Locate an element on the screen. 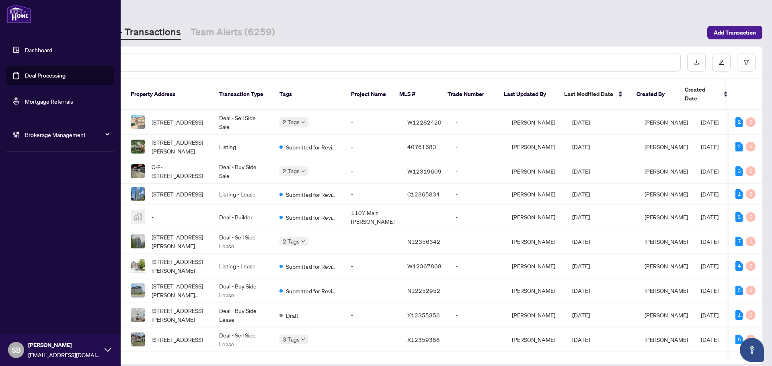 The width and height of the screenshot is (772, 366). td: Deal - Builder is located at coordinates (243, 217).